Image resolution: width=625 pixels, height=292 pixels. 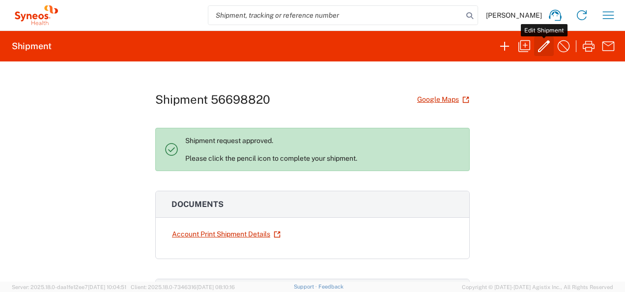 I want to click on h1: Shipment 56698820, so click(x=213, y=99).